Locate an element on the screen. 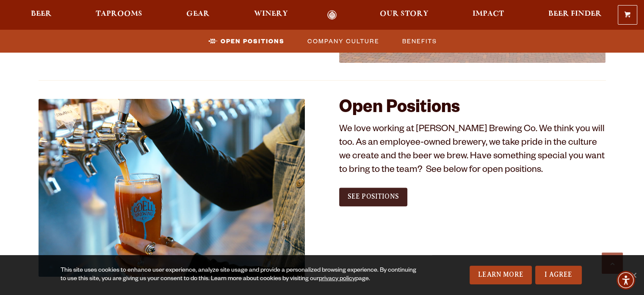  span: Benefits is located at coordinates (420, 41).